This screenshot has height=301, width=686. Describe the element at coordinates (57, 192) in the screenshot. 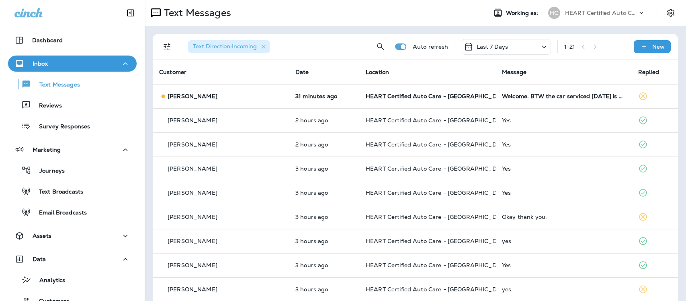

I see `p: Text Broadcasts` at that location.